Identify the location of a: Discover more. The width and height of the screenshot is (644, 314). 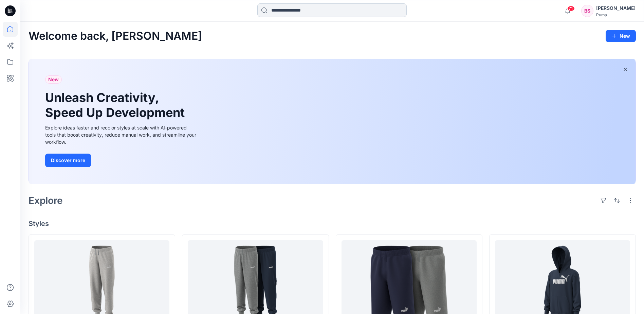
(122, 160).